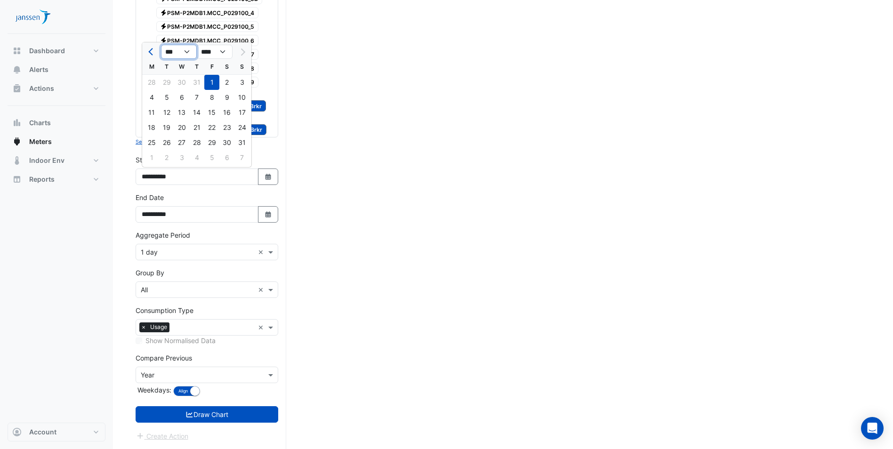  I want to click on label: Start Date, so click(151, 160).